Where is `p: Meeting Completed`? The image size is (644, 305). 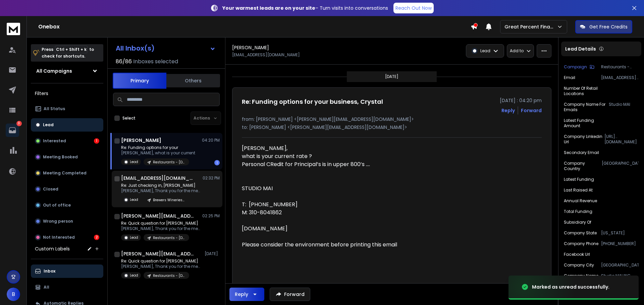
p: Meeting Completed is located at coordinates (64, 173).